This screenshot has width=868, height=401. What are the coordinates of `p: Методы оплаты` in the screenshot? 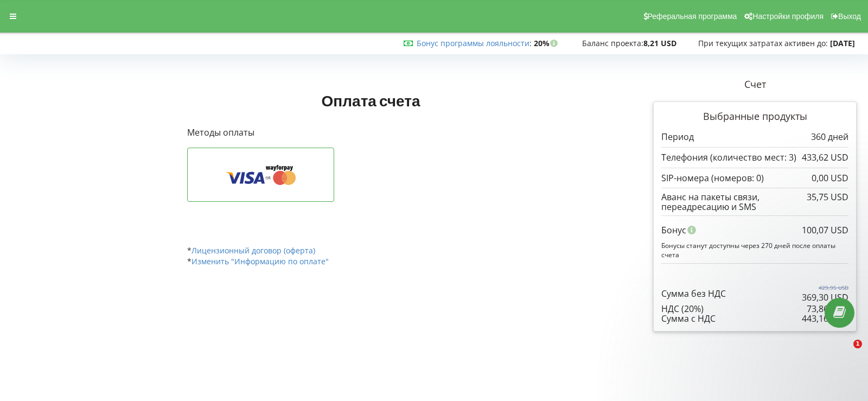 It's located at (371, 132).